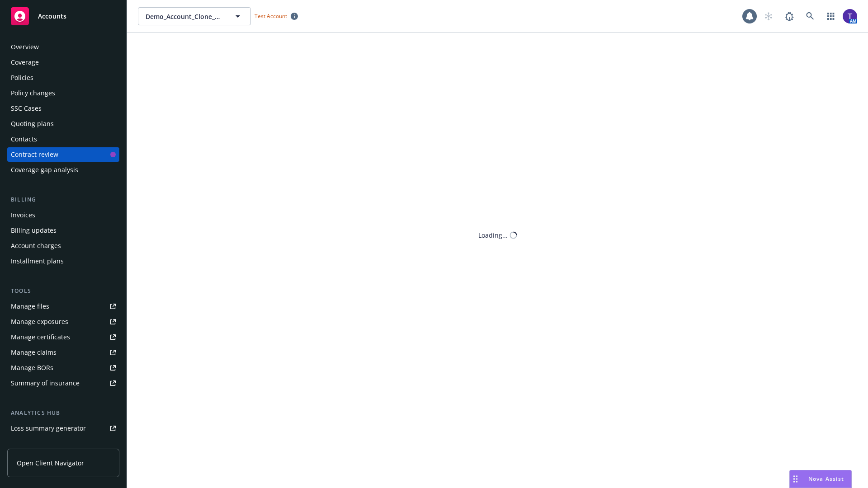 This screenshot has height=488, width=868. I want to click on a: Manage files, so click(63, 307).